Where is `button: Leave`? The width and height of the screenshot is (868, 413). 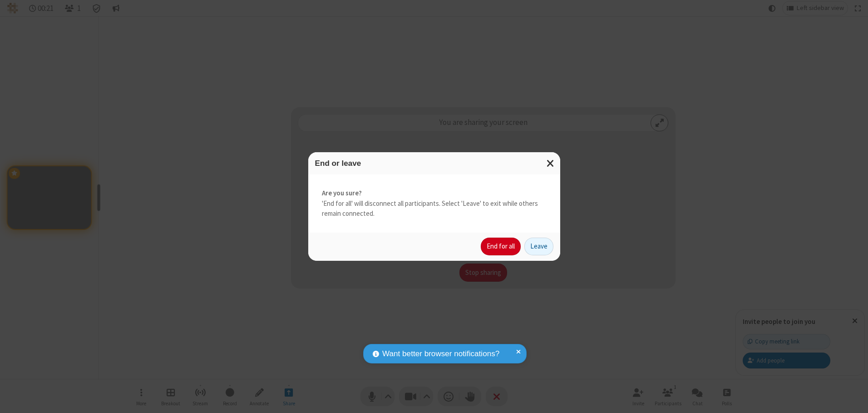 button: Leave is located at coordinates (539, 246).